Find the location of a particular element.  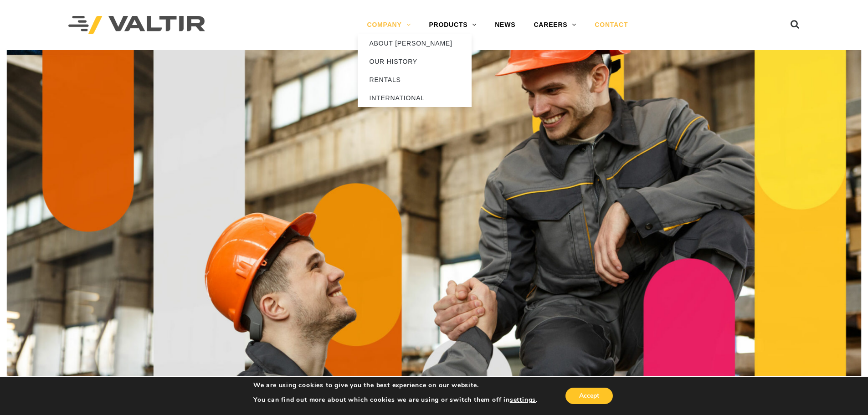

a: PRODUCTS is located at coordinates (452, 25).